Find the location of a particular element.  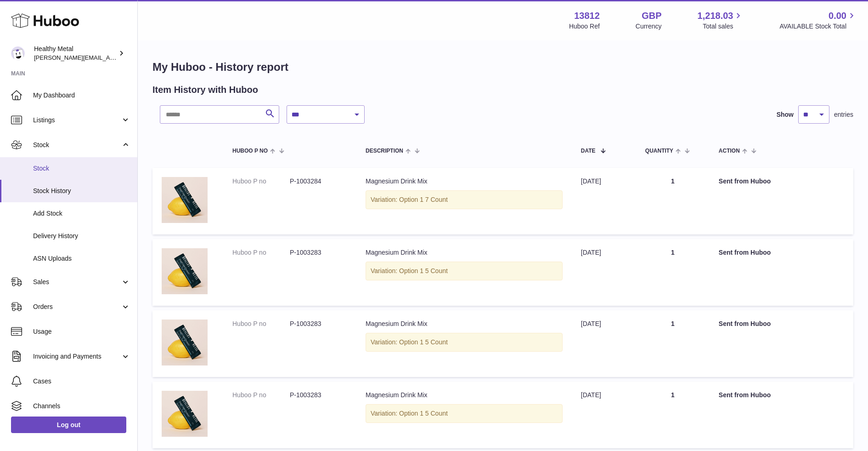

h1: My Huboo - History report is located at coordinates (503, 67).